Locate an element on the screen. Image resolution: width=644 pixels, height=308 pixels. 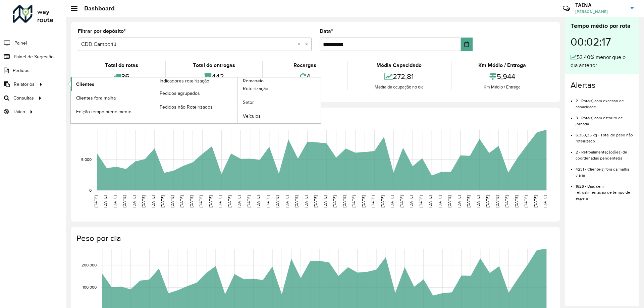
button: Choose Date is located at coordinates (466, 44).